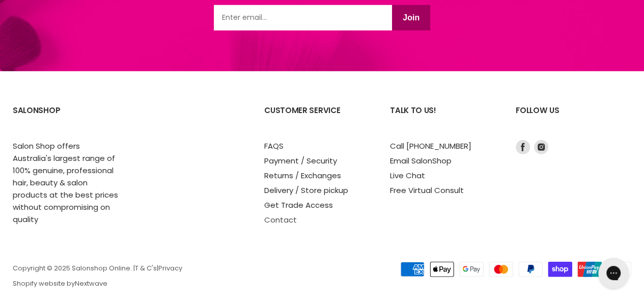  What do you see at coordinates (20, 19) in the screenshot?
I see `button: Open gorgias live chat` at bounding box center [20, 19].